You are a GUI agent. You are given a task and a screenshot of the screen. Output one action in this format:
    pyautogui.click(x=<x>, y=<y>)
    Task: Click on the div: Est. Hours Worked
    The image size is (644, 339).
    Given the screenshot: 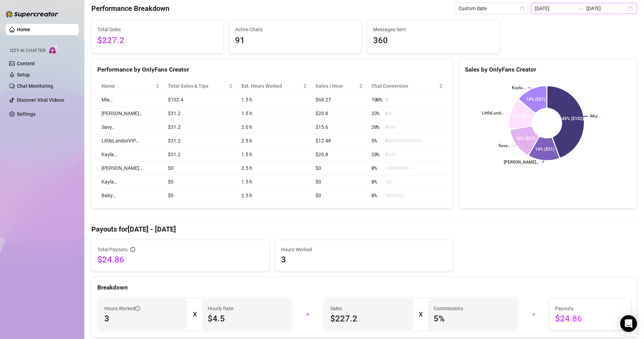 What is the action you would take?
    pyautogui.click(x=271, y=86)
    